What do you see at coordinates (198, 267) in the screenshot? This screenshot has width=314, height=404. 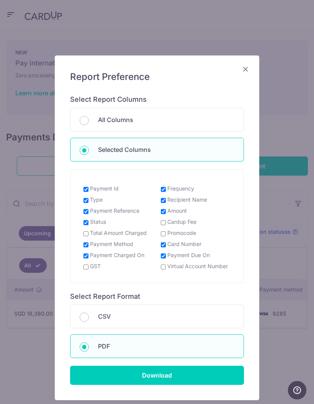 I see `label: Virtual Account Number` at bounding box center [198, 267].